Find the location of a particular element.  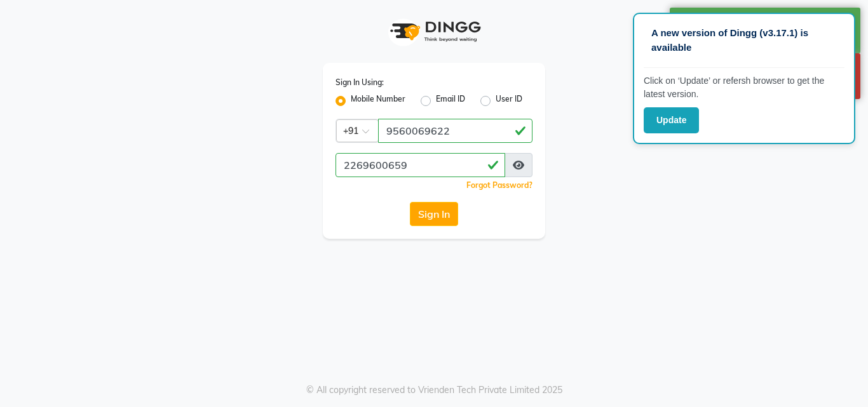

button: Update is located at coordinates (671, 120).